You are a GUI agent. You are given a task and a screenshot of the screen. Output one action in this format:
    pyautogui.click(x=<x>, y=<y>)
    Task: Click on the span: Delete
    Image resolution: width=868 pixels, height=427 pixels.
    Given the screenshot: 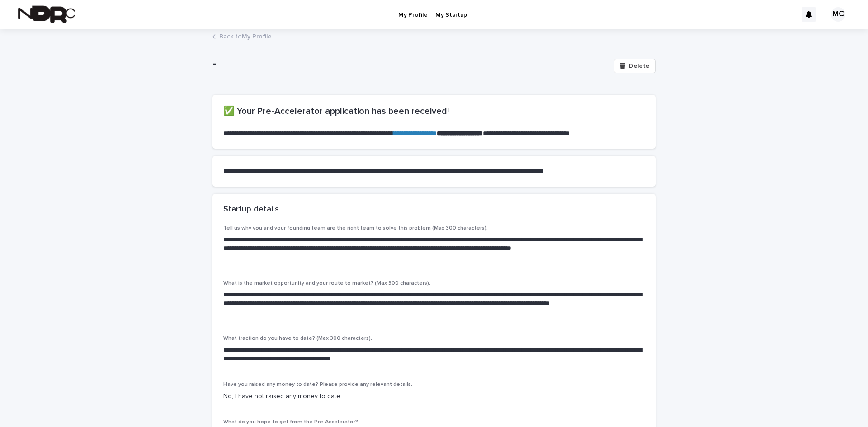 What is the action you would take?
    pyautogui.click(x=640, y=66)
    